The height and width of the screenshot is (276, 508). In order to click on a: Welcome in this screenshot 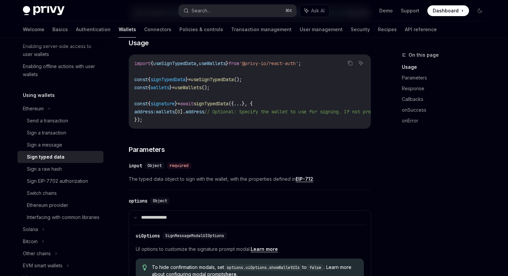, I will do `click(34, 30)`.